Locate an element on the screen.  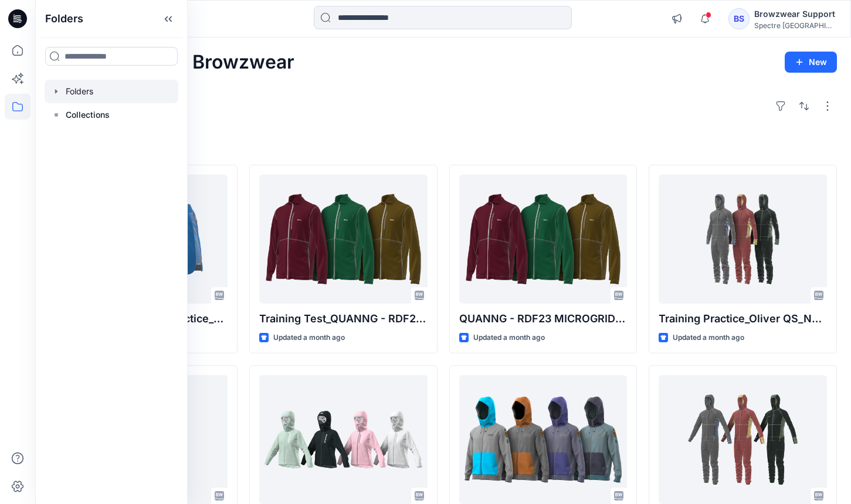
button: New is located at coordinates (810, 63).